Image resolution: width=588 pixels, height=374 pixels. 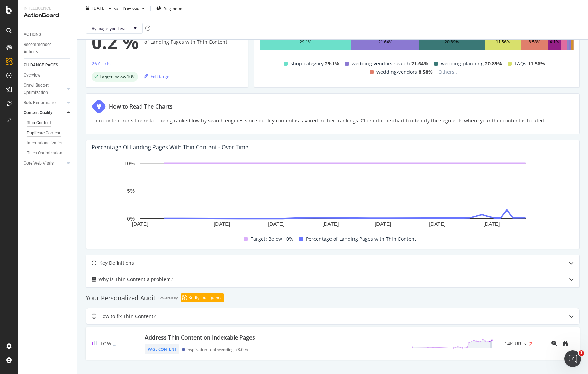 What do you see at coordinates (44, 49) in the screenshot?
I see `div: Recommended Actions` at bounding box center [44, 49].